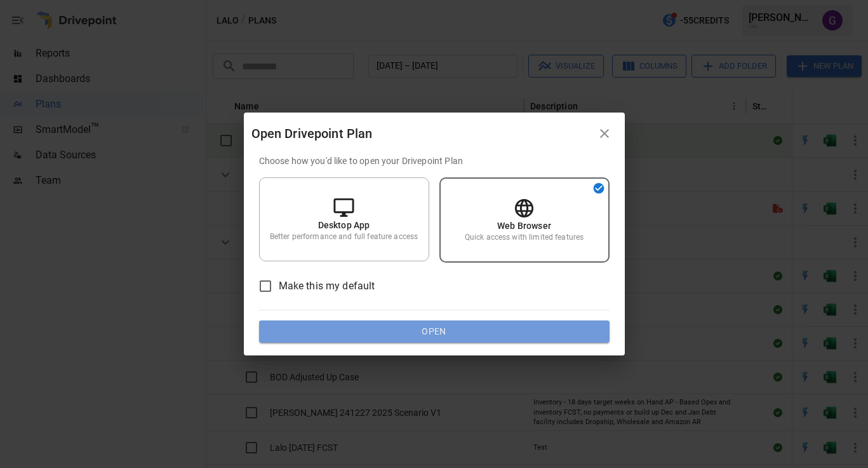 The image size is (868, 468). What do you see at coordinates (344, 236) in the screenshot?
I see `p: Better performance and full feature access` at bounding box center [344, 236].